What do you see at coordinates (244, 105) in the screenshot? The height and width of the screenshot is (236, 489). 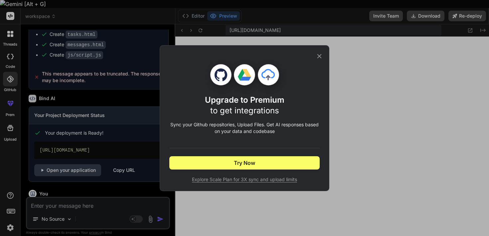 I see `h1: Upgrade to Premium` at bounding box center [244, 105].